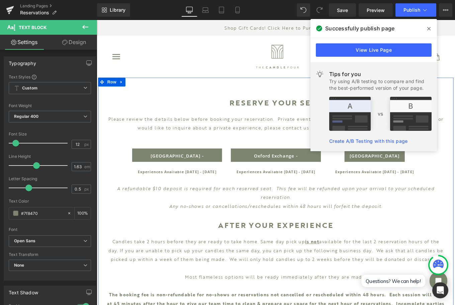 This screenshot has height=305, width=455. What do you see at coordinates (445, 10) in the screenshot?
I see `button: More` at bounding box center [445, 10].